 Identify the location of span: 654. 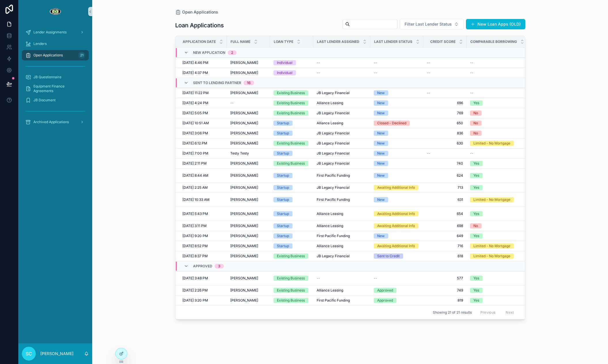
(445, 214).